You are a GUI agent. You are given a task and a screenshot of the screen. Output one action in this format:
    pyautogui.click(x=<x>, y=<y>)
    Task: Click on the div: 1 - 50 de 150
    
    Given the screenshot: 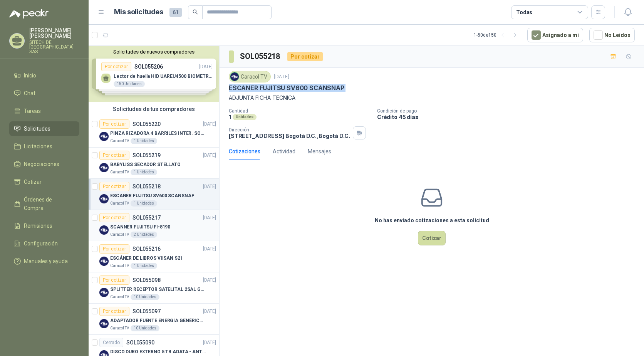 What is the action you would take?
    pyautogui.click(x=498, y=35)
    